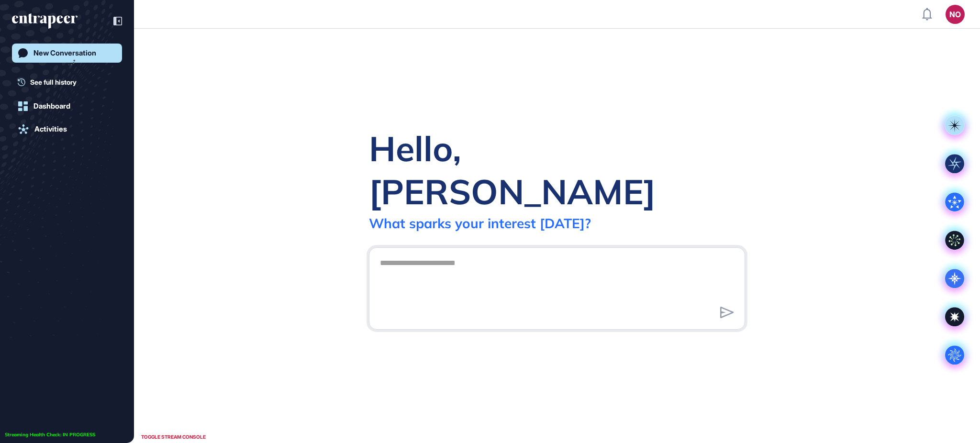 The height and width of the screenshot is (443, 980). Describe the element at coordinates (67, 106) in the screenshot. I see `a: Dashboard` at that location.